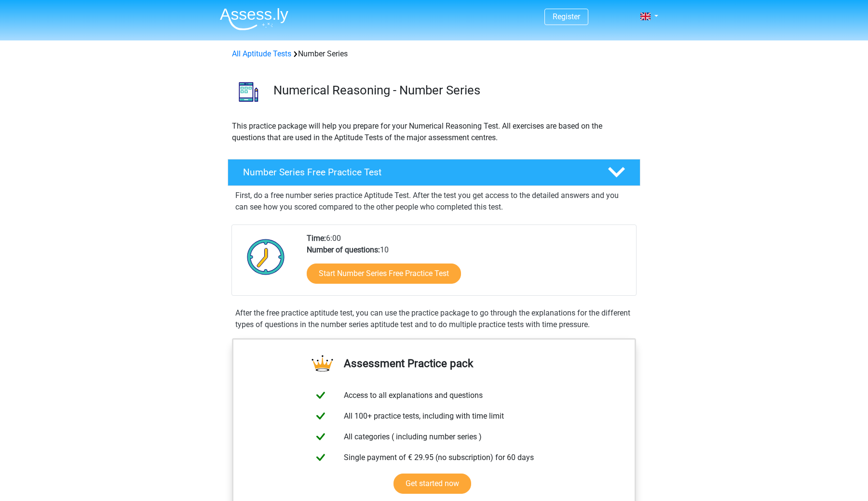 The height and width of the screenshot is (501, 868). I want to click on p: First, do a free number series practice Aptitude Test. After the test you get access to the detai..., so click(434, 201).